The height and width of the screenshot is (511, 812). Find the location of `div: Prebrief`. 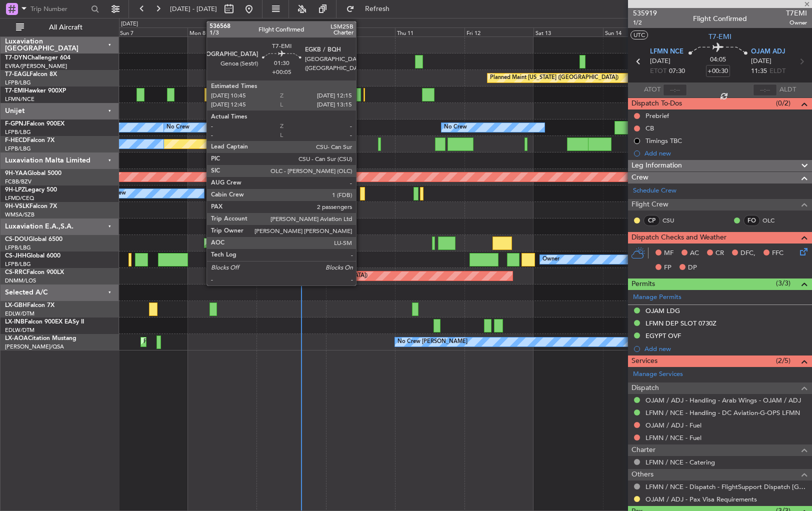

div: Prebrief is located at coordinates (657, 115).